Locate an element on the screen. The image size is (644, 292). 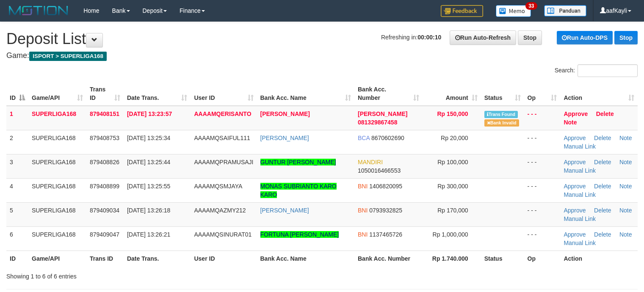
span: BCA is located at coordinates (364, 138).